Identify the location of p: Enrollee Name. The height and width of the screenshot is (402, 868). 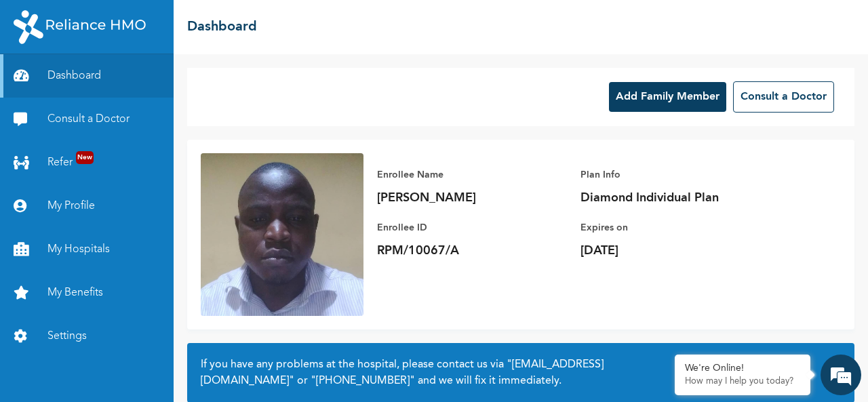
(472, 175).